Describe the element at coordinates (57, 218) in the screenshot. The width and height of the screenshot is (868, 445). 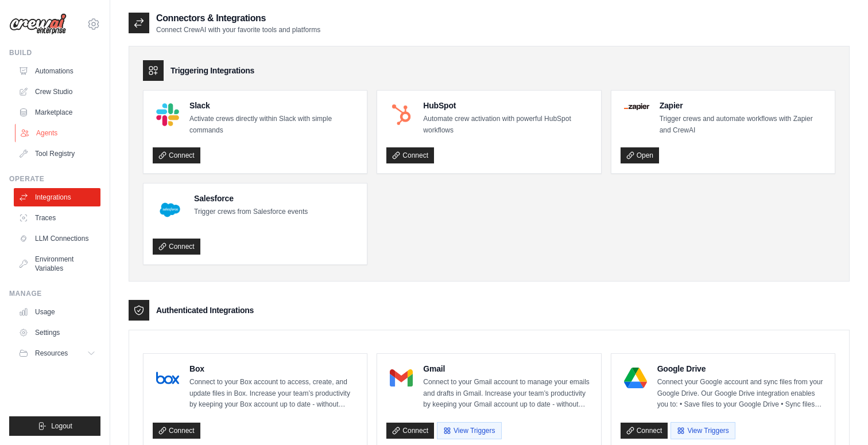
I see `a: Traces` at that location.